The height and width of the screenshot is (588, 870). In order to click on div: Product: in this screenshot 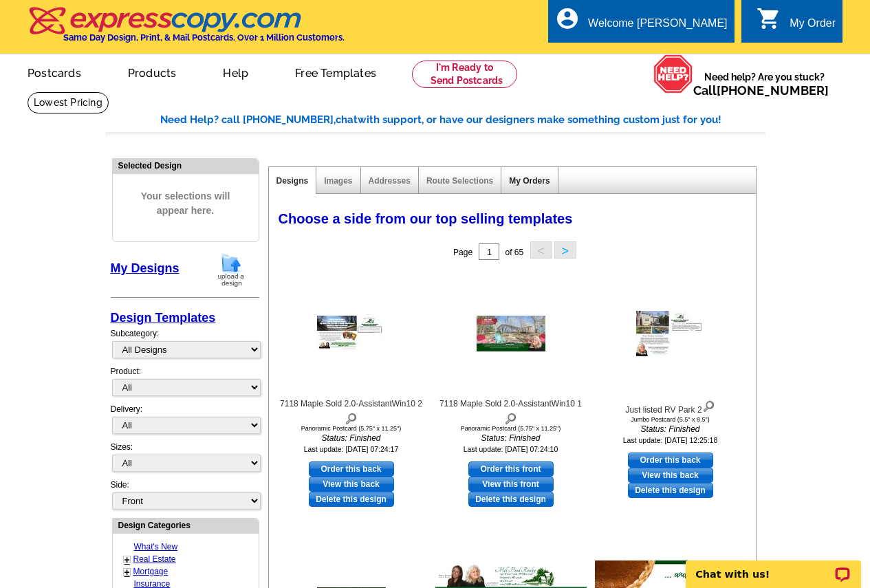, I will do `click(185, 384)`.